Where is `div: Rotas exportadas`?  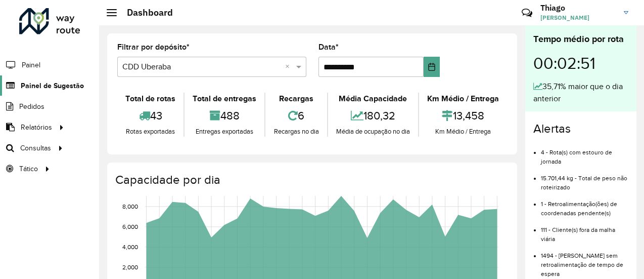
div: Rotas exportadas is located at coordinates (150, 132).